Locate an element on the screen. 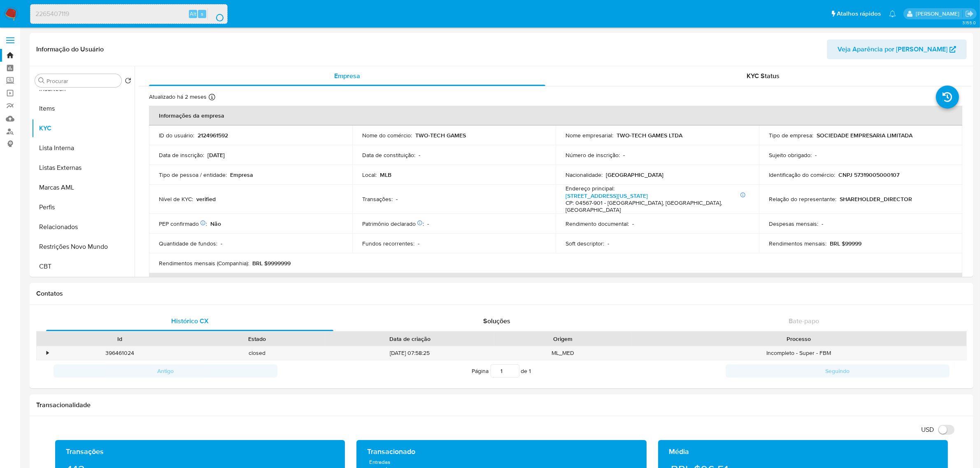  button: Lista Interna is located at coordinates (83, 148).